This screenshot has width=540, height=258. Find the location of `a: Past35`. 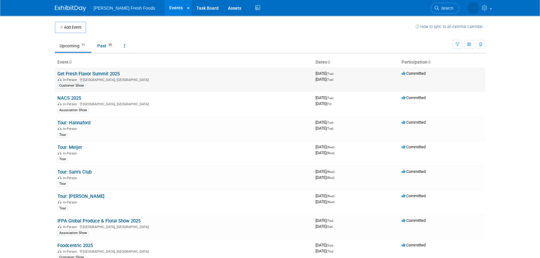

a: Past35 is located at coordinates (105, 46).